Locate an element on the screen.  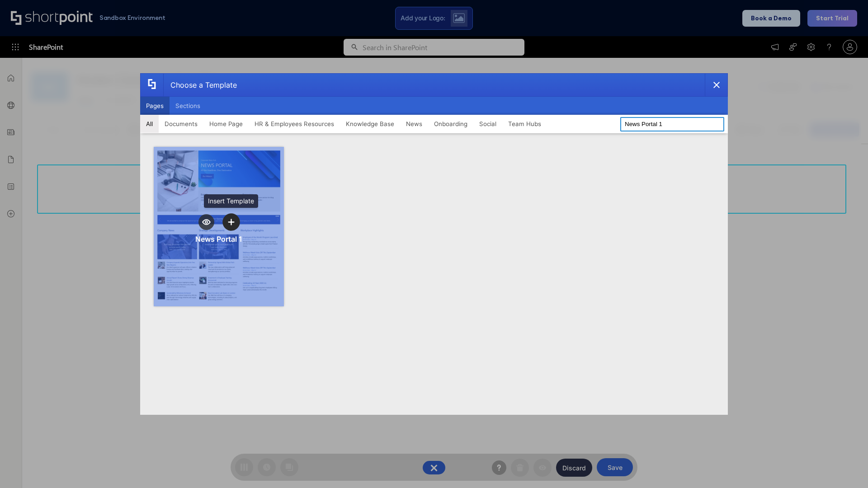
button: Sections is located at coordinates (187, 106).